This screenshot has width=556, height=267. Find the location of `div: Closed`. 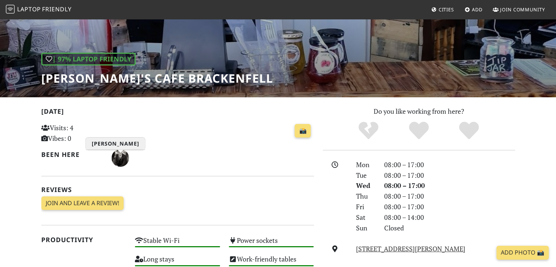

div: Closed is located at coordinates (449, 228).